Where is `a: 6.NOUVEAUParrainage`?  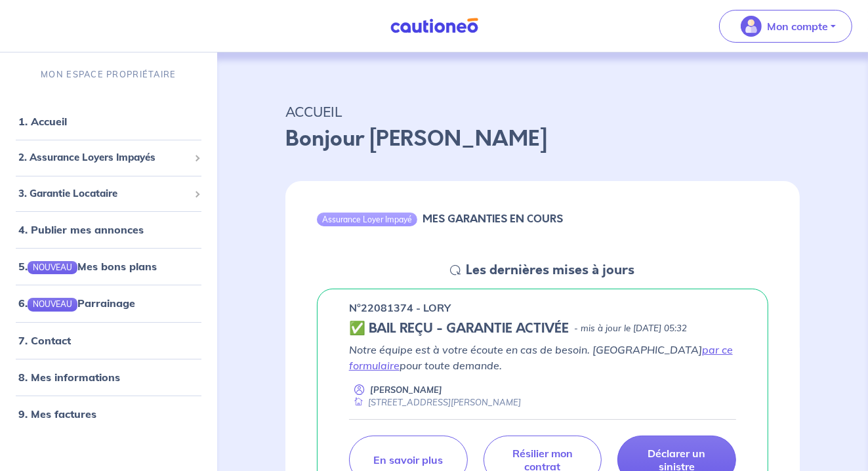 a: 6.NOUVEAUParrainage is located at coordinates (76, 303).